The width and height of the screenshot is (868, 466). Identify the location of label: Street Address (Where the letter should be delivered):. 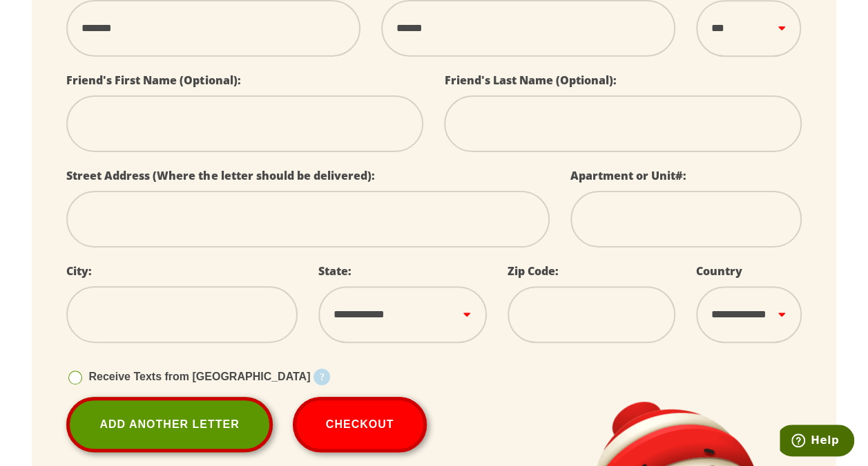
(221, 175).